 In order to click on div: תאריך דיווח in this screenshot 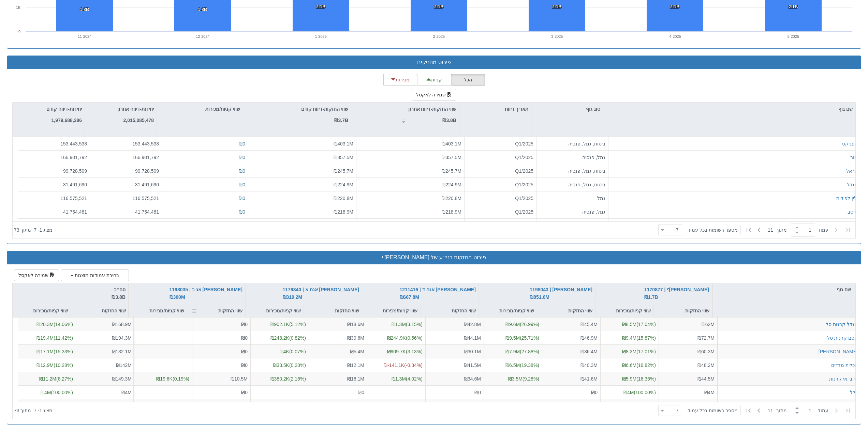, I will do `click(495, 109)`.